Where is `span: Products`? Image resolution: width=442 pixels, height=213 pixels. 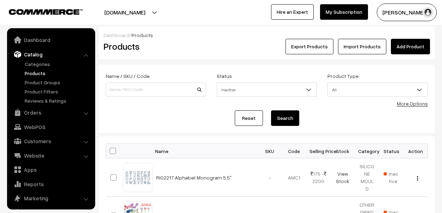
span: Products is located at coordinates (142, 35).